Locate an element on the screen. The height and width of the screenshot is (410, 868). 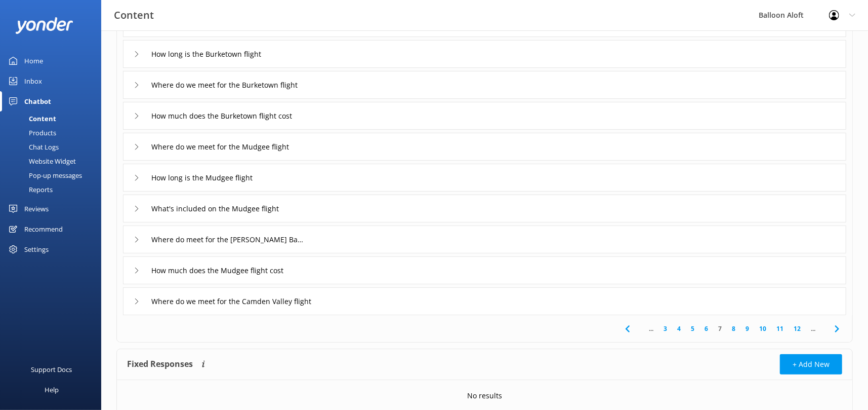
a: 6 is located at coordinates (706, 329).